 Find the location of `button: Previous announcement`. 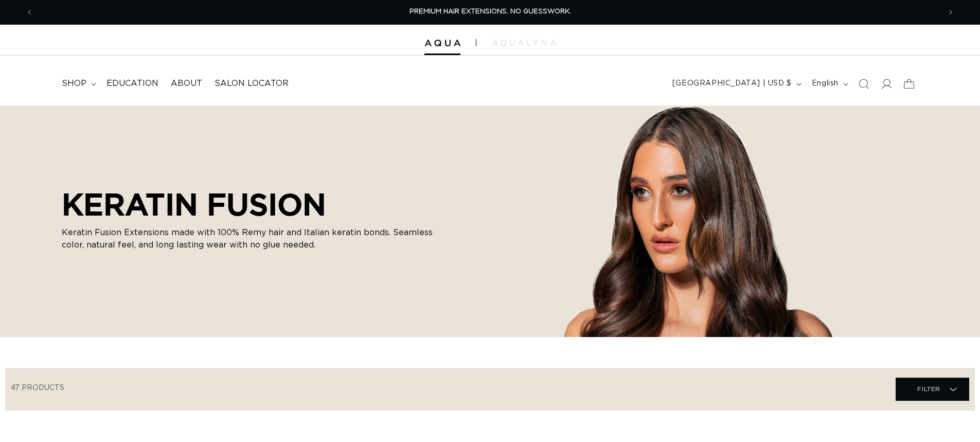

button: Previous announcement is located at coordinates (29, 13).